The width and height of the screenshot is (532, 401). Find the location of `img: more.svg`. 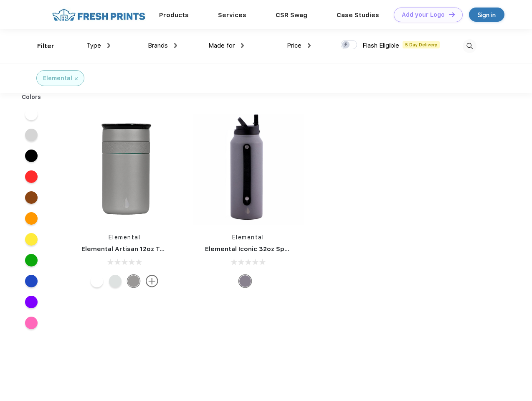

img: more.svg is located at coordinates (152, 281).